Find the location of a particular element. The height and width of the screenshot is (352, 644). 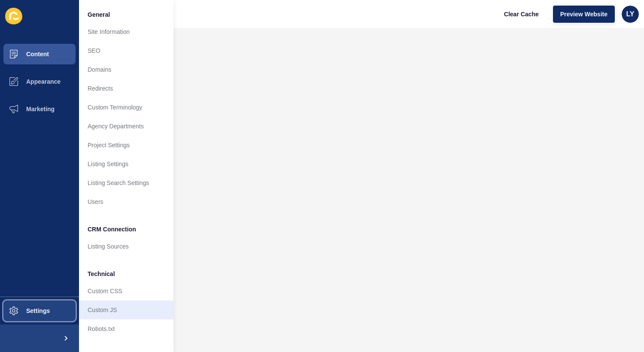

a: Custom JS is located at coordinates (126, 310).